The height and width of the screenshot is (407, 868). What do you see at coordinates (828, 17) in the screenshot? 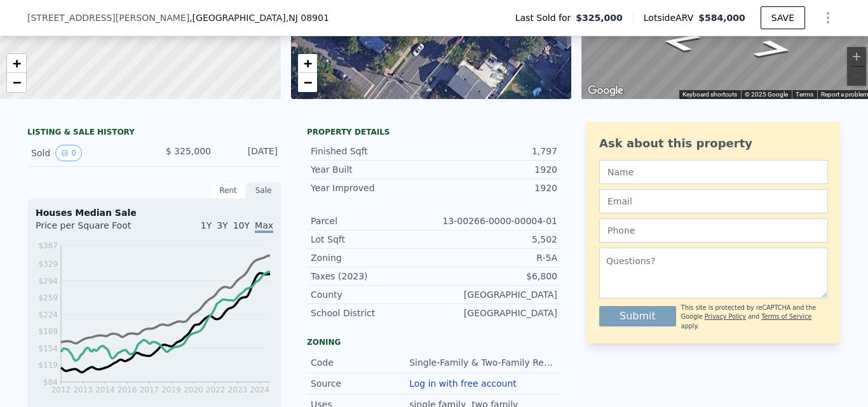
I see `button: Show Options` at bounding box center [828, 17].